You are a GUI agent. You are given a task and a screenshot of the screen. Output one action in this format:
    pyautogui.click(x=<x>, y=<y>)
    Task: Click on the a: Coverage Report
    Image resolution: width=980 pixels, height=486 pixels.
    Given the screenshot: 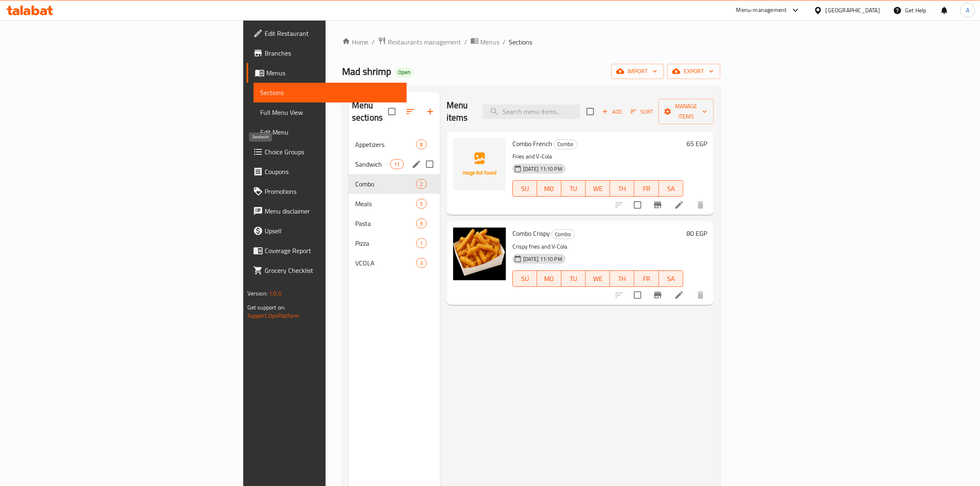 What is the action you would take?
    pyautogui.click(x=327, y=251)
    